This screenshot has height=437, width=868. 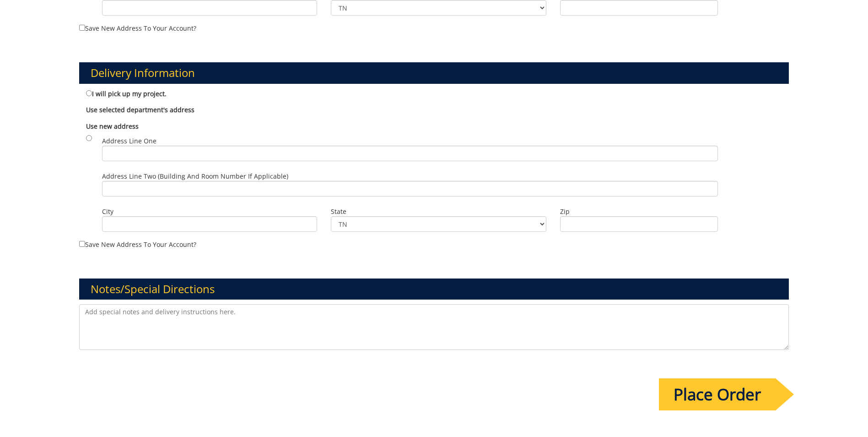 What do you see at coordinates (410, 154) in the screenshot?
I see `input: Address Line One` at bounding box center [410, 154].